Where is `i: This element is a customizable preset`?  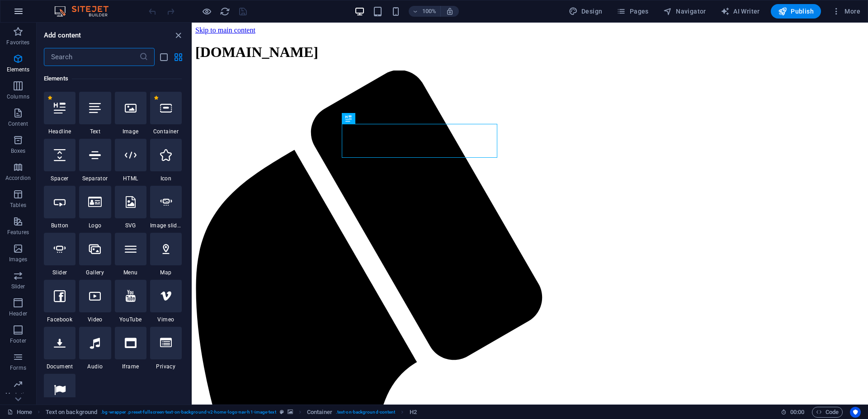
i: This element is a customizable preset is located at coordinates (282, 412).